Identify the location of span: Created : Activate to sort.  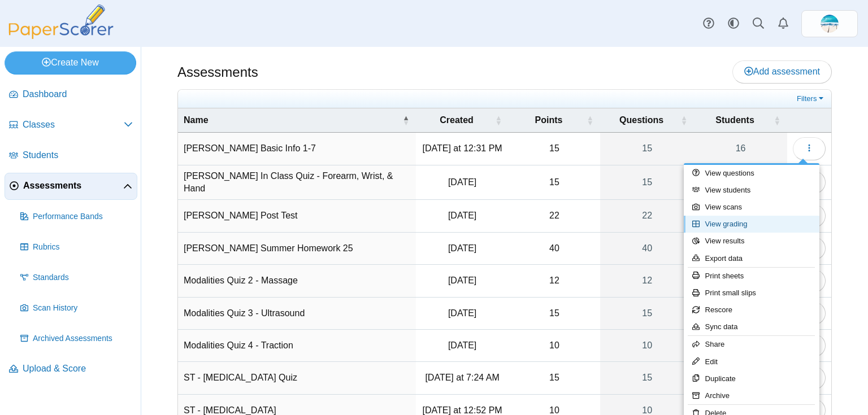
(499, 121).